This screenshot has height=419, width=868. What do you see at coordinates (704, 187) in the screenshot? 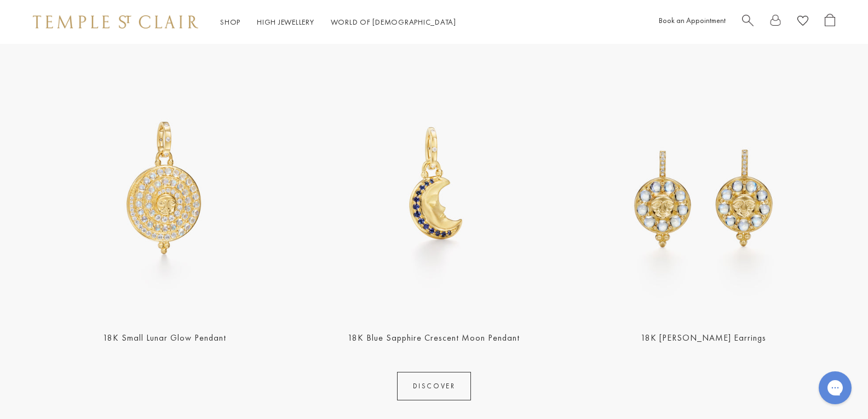
I see `a: E34861-LUNAHABME34861-LUNAHABM` at bounding box center [704, 187].